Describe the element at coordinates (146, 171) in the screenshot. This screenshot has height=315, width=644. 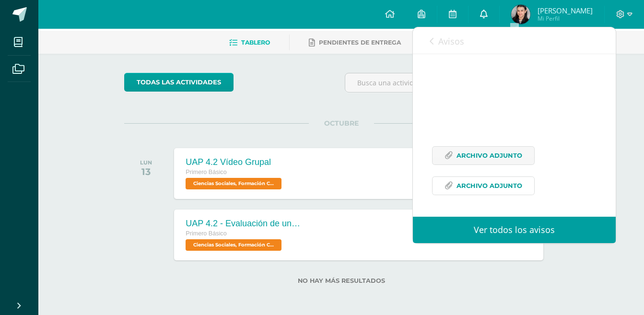
I see `div: 13` at that location.